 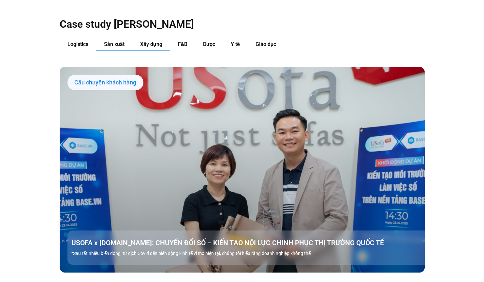 What do you see at coordinates (78, 44) in the screenshot?
I see `span: Logistics` at bounding box center [78, 44].